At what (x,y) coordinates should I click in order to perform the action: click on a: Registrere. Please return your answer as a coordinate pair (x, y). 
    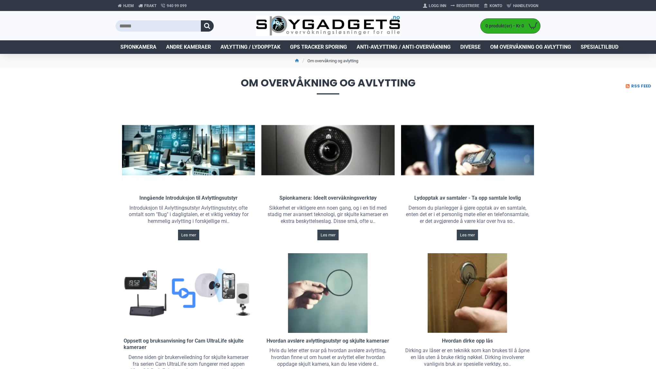
    Looking at the image, I should click on (465, 6).